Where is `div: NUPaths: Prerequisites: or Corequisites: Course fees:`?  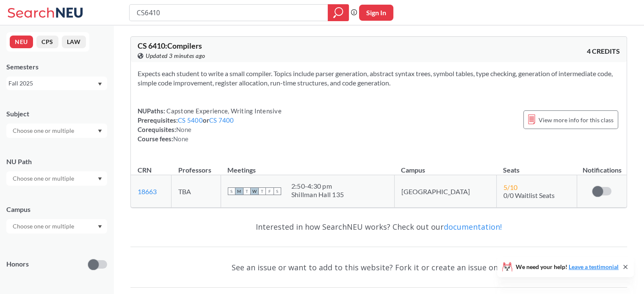
div: NUPaths: Prerequisites: or Corequisites: Course fees: is located at coordinates (210, 125).